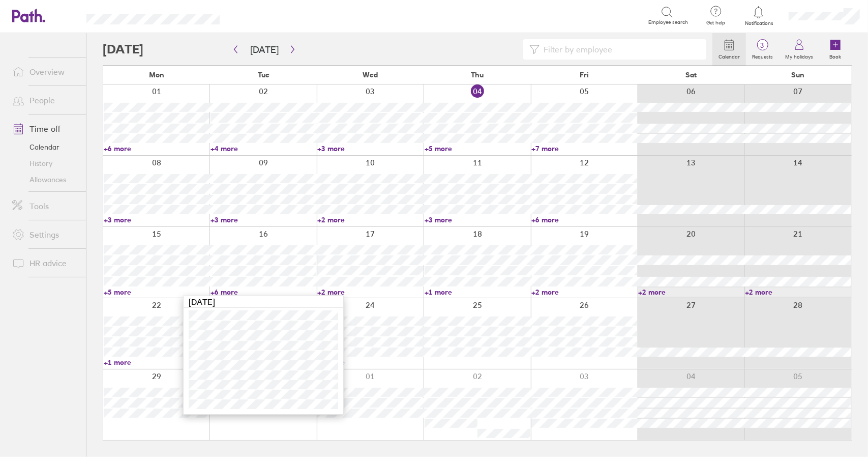 Image resolution: width=868 pixels, height=457 pixels. I want to click on span: Employee search, so click(668, 22).